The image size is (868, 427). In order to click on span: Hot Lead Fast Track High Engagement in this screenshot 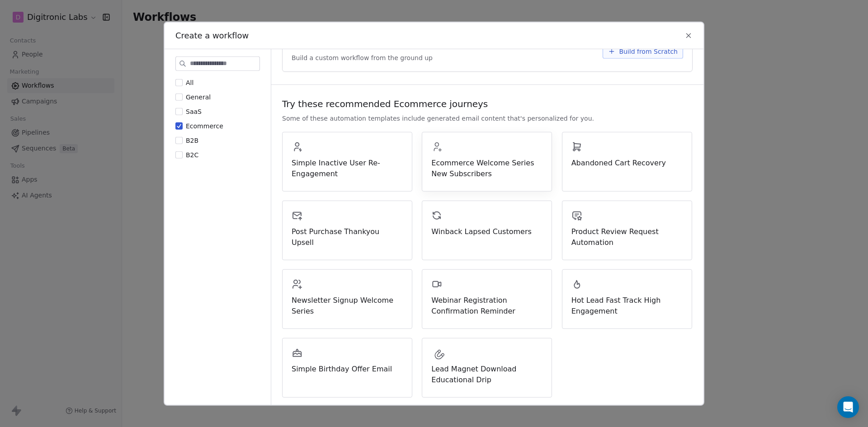, I will do `click(627, 306)`.